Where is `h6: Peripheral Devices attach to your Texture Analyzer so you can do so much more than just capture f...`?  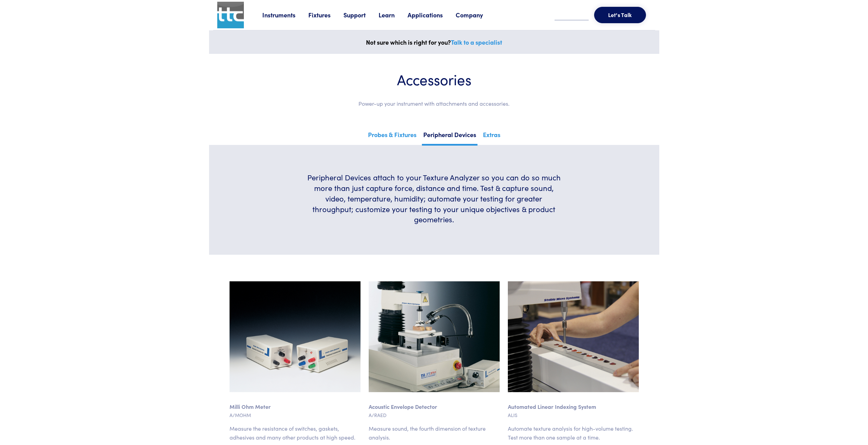 h6: Peripheral Devices attach to your Texture Analyzer so you can do so much more than just capture f... is located at coordinates (434, 199).